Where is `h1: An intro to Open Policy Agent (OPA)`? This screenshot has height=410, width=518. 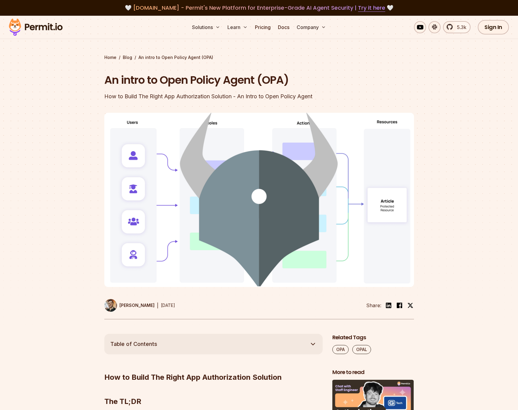
h1: An intro to Open Policy Agent (OPA) is located at coordinates (221, 80).